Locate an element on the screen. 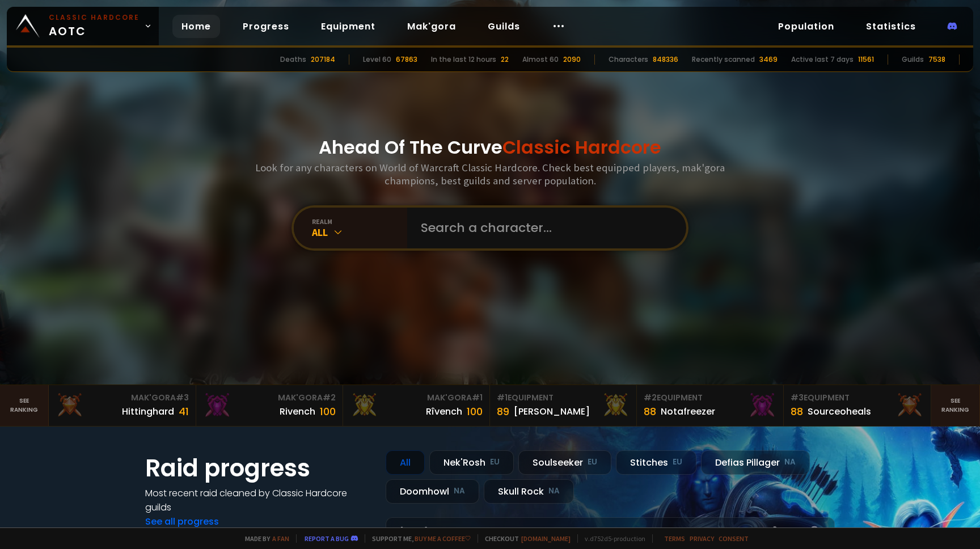 This screenshot has width=980, height=549. div: Rivench is located at coordinates (297, 411).